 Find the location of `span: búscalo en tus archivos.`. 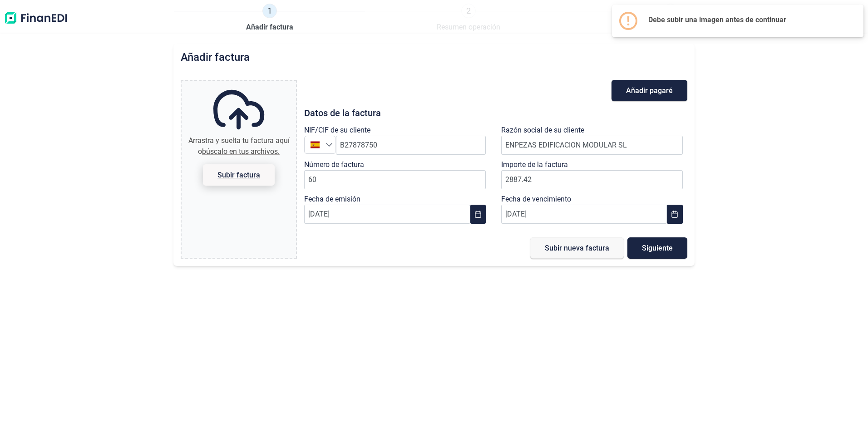

span: búscalo en tus archivos. is located at coordinates (241, 151).